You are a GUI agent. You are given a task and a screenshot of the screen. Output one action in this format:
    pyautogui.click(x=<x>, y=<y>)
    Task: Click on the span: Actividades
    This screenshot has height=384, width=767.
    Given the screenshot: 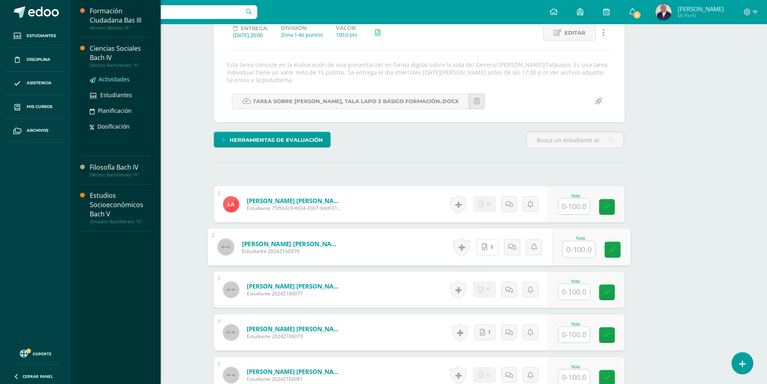 What is the action you would take?
    pyautogui.click(x=114, y=79)
    